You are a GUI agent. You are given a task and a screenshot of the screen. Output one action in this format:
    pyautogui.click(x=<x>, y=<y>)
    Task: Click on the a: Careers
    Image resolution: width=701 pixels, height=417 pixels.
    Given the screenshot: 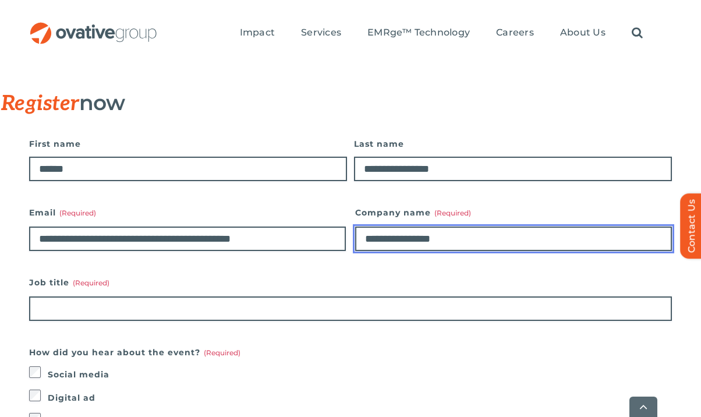 What is the action you would take?
    pyautogui.click(x=515, y=33)
    